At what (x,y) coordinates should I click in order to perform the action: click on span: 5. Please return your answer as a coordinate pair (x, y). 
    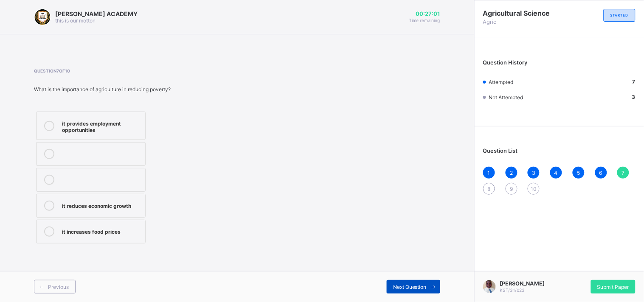
    Looking at the image, I should click on (578, 173).